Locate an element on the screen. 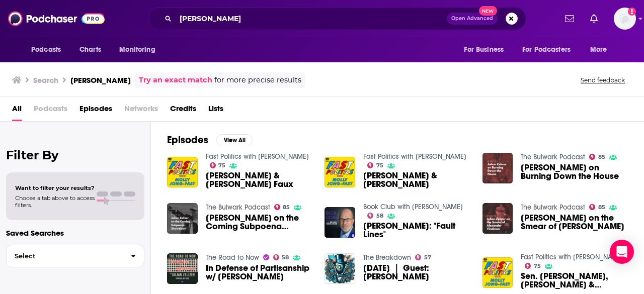 This screenshot has width=644, height=294. button: Show profile menu is located at coordinates (625, 19).